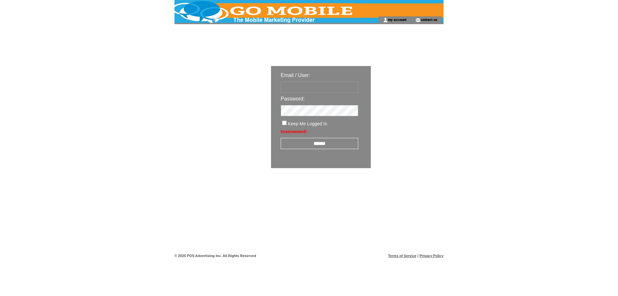 Image resolution: width=618 pixels, height=296 pixels. I want to click on img: account_icon.gif, so click(385, 20).